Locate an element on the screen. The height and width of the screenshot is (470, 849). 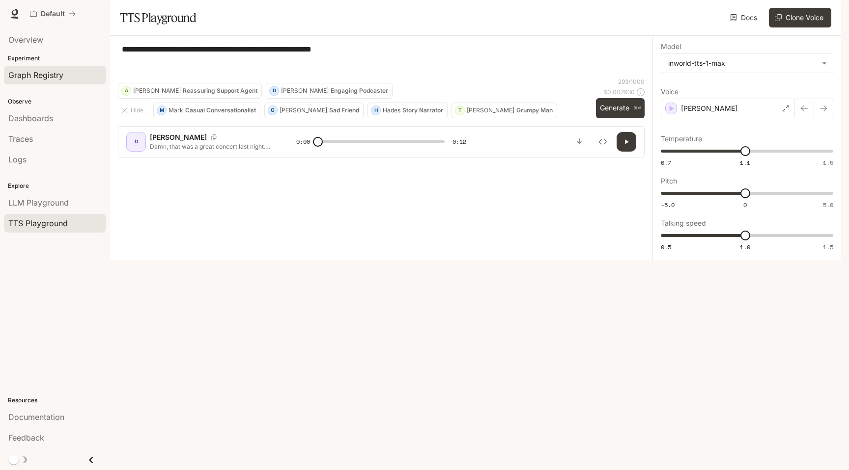
span: -5.0 is located at coordinates (667, 205).